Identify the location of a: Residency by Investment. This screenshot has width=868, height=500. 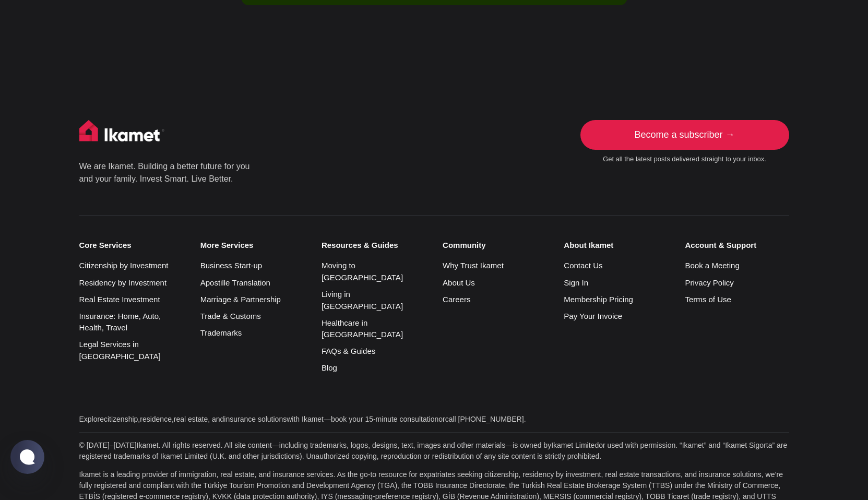
(123, 282).